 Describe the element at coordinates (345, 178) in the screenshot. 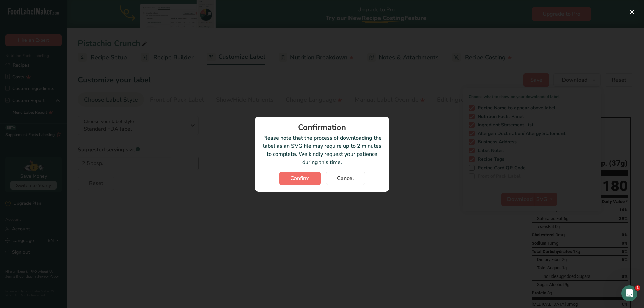

I see `span: Cancel` at that location.